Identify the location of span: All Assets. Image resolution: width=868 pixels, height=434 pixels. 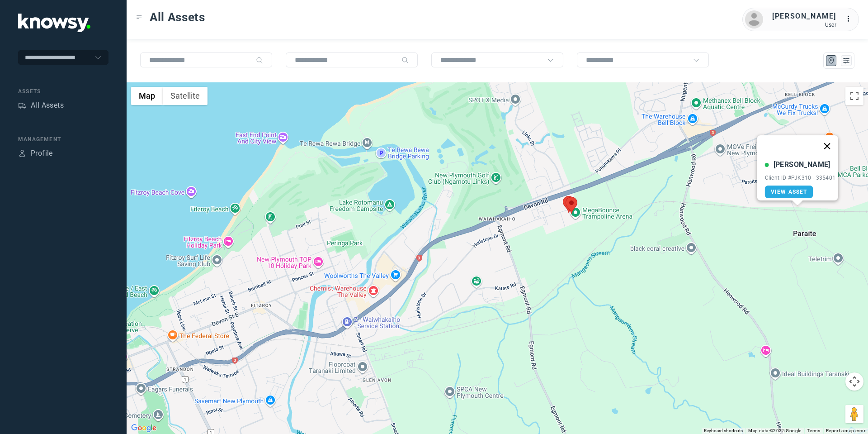
(178, 17).